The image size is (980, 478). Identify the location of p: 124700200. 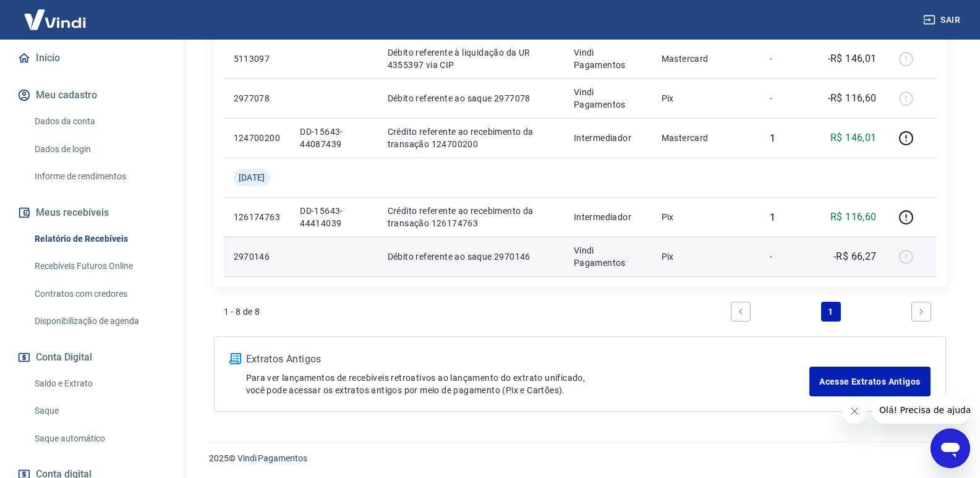
(257, 138).